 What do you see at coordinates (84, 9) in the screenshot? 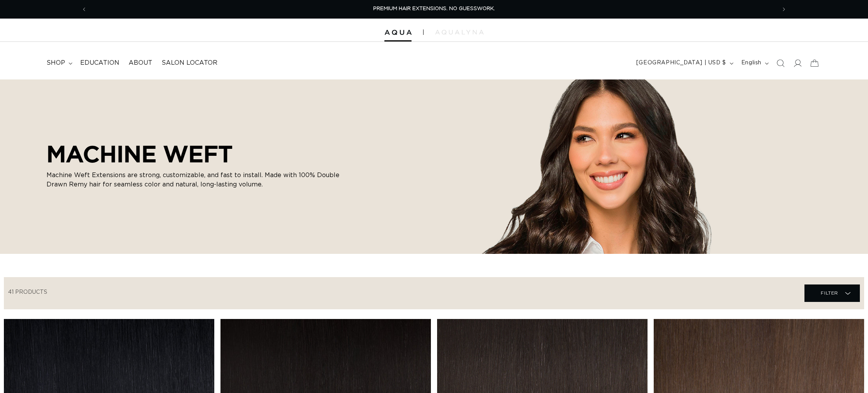
I see `button: Previous announcement` at bounding box center [84, 9].